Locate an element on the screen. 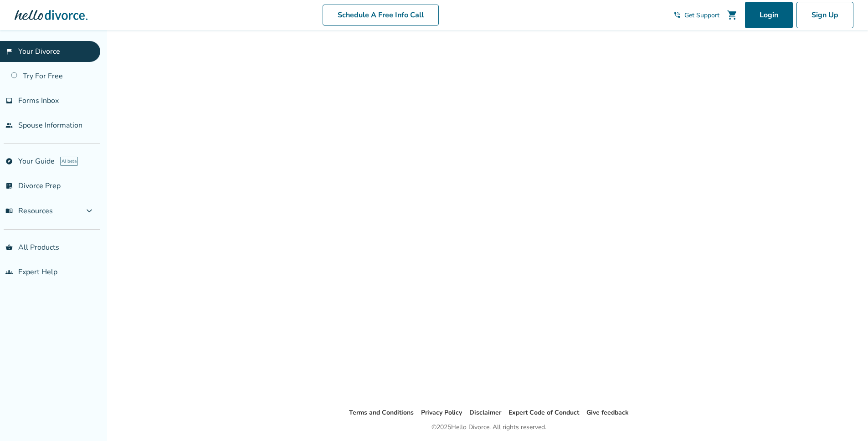  span: groups is located at coordinates (9, 272).